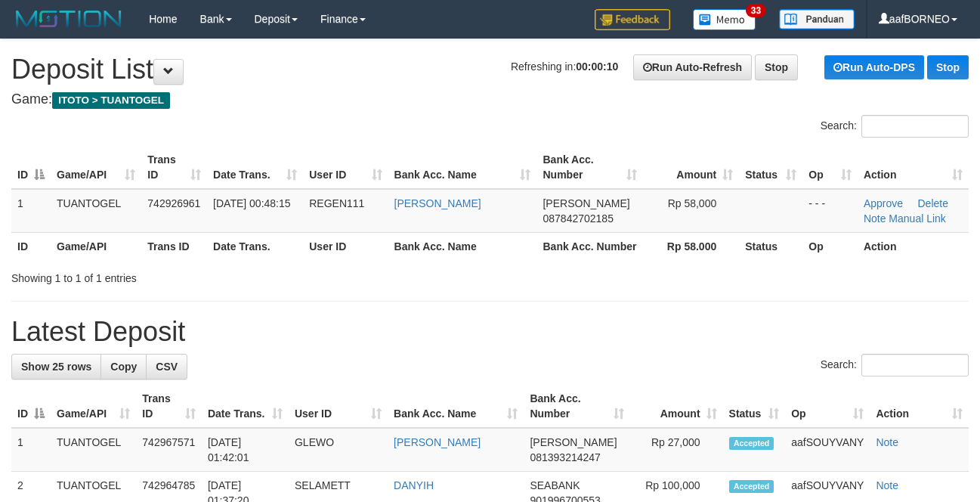  I want to click on a: Approve, so click(884, 203).